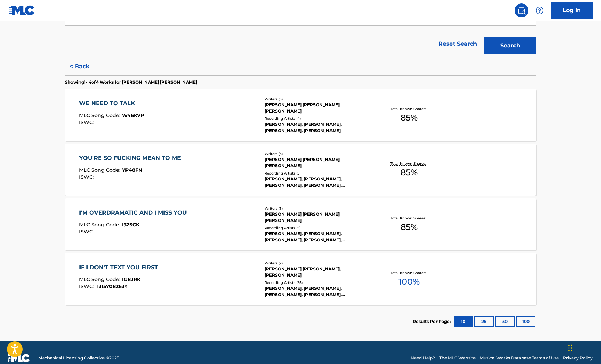  Describe the element at coordinates (539, 11) in the screenshot. I see `div: Help` at that location.